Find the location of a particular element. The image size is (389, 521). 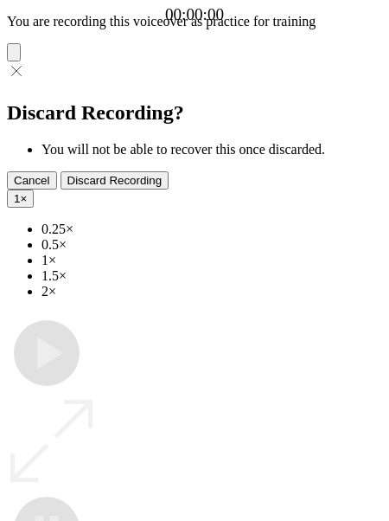

button: 1× is located at coordinates (20, 198).